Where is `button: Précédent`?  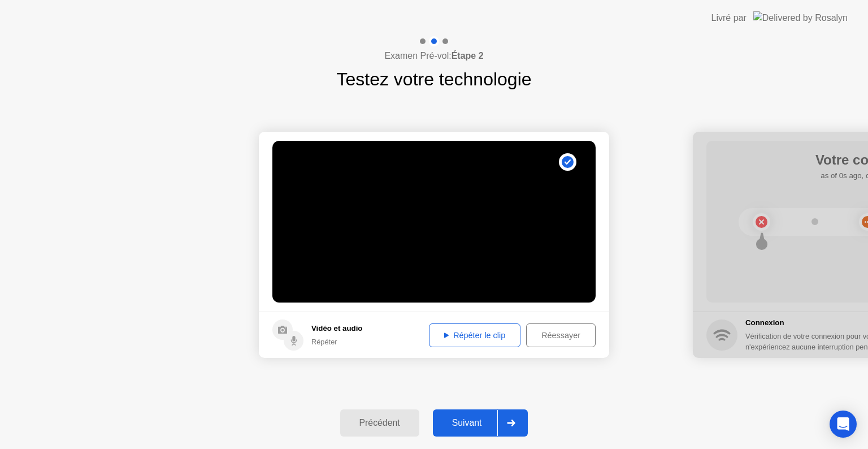
button: Précédent is located at coordinates (380, 423).